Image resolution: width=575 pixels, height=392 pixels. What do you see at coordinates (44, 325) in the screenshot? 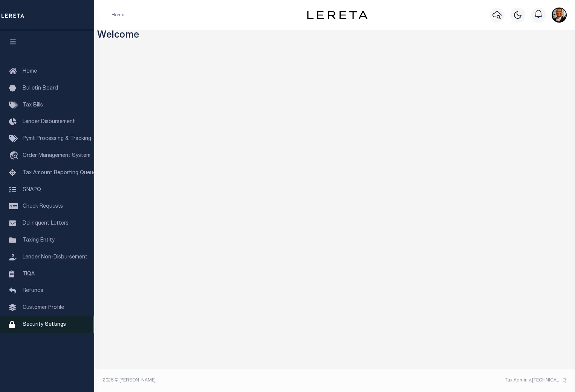
I see `span: Security Settings` at bounding box center [44, 325].